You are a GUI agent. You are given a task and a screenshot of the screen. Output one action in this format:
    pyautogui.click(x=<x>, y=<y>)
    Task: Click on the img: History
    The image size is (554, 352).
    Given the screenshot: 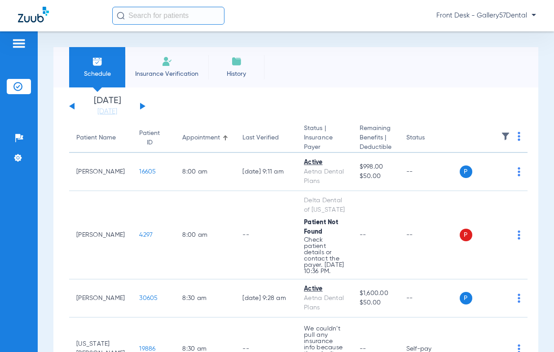 What is the action you would take?
    pyautogui.click(x=236, y=61)
    